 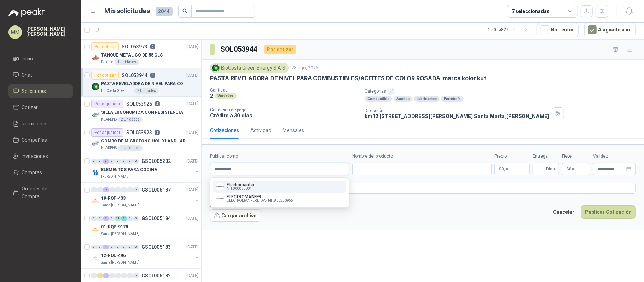 I want to click on div: Ferretería, so click(x=452, y=99).